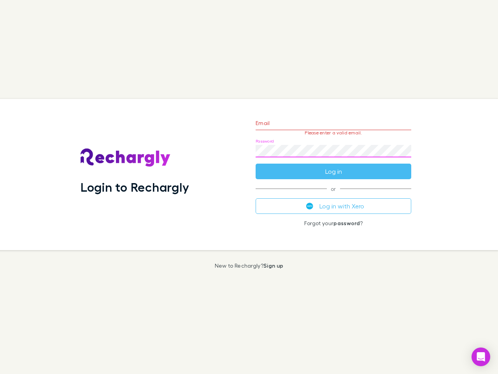 This screenshot has height=374, width=498. Describe the element at coordinates (481, 357) in the screenshot. I see `div: Open Intercom Messenger` at that location.